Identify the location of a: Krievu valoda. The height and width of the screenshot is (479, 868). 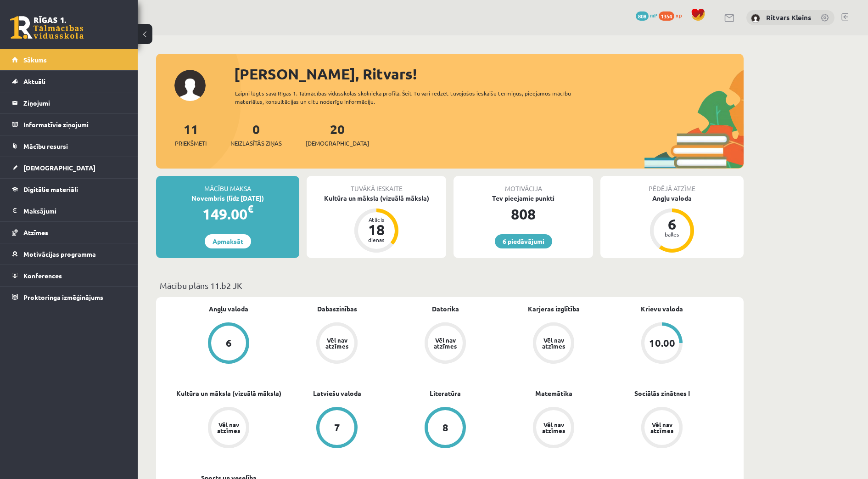
(662, 309).